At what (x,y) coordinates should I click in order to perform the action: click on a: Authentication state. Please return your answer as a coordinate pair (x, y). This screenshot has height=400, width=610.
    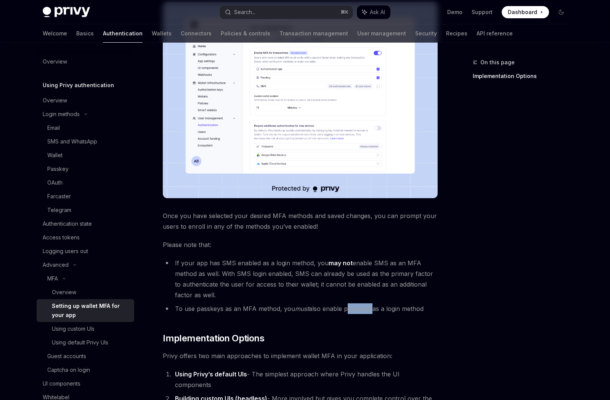
    Looking at the image, I should click on (85, 224).